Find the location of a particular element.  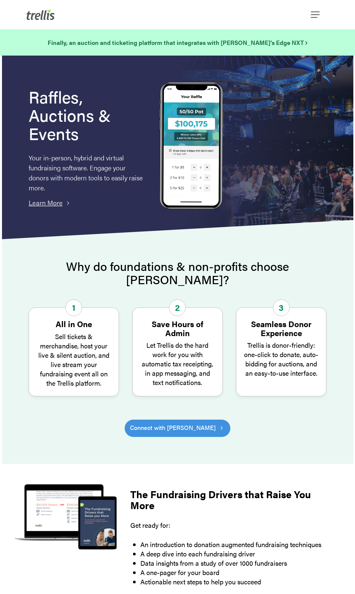

p: Get ready for: is located at coordinates (227, 531).